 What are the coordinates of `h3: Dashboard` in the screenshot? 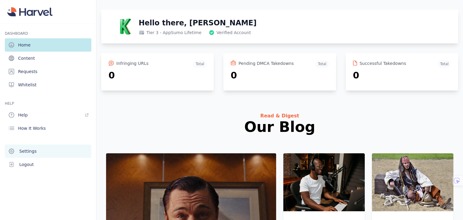 It's located at (48, 33).